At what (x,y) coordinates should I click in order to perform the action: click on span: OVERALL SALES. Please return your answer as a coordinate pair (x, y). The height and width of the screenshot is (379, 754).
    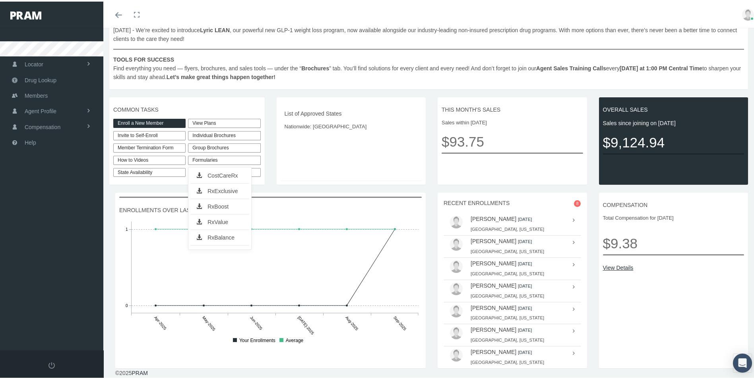
    Looking at the image, I should click on (673, 108).